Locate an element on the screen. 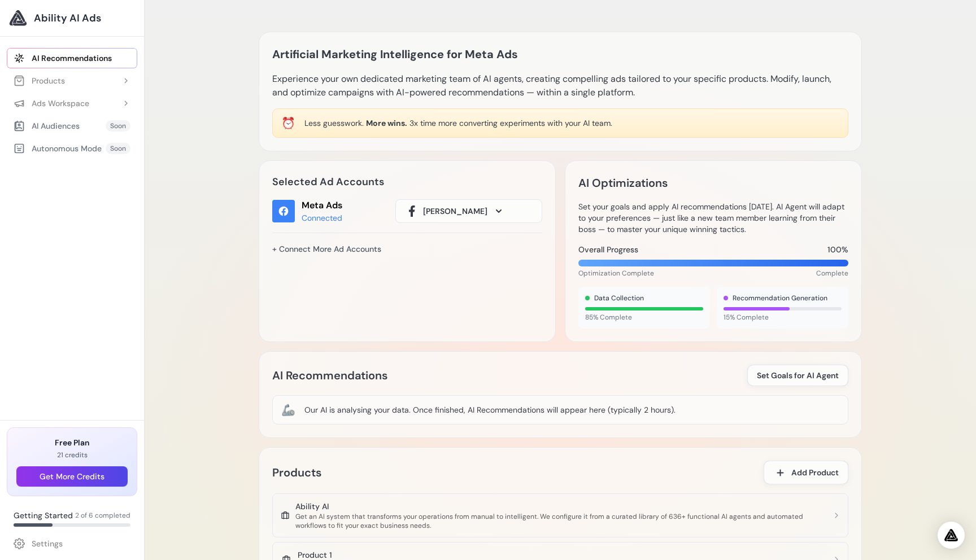 The image size is (976, 560). a: Ability AI Ads is located at coordinates (71, 18).